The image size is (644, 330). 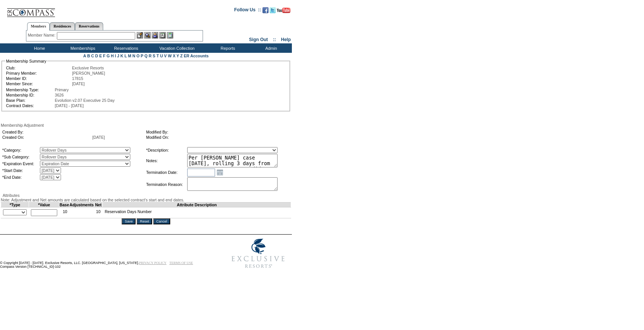 What do you see at coordinates (97, 56) in the screenshot?
I see `a: D` at bounding box center [97, 56].